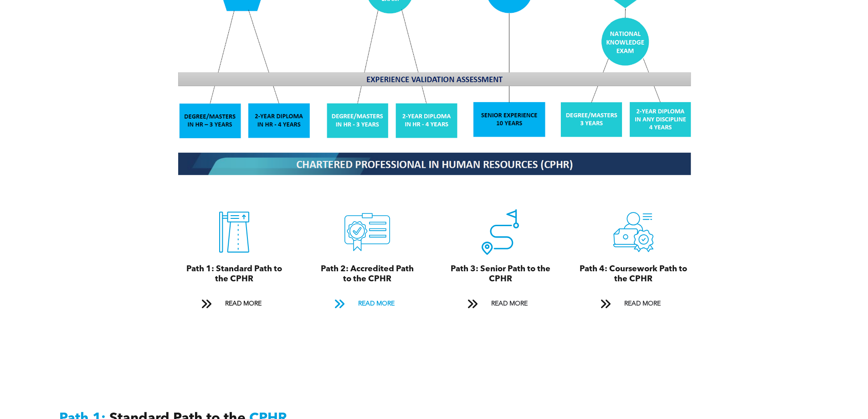  What do you see at coordinates (234, 274) in the screenshot?
I see `span: Path 1: Standard Path to the CPHR` at bounding box center [234, 274].